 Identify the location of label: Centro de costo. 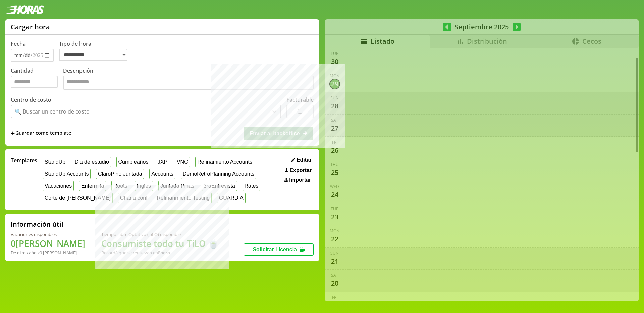
(31, 100).